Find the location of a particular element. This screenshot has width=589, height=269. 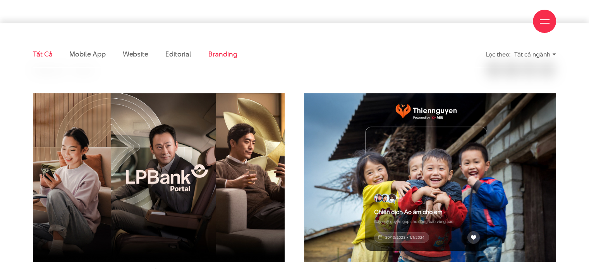

img: thumb is located at coordinates (430, 178).